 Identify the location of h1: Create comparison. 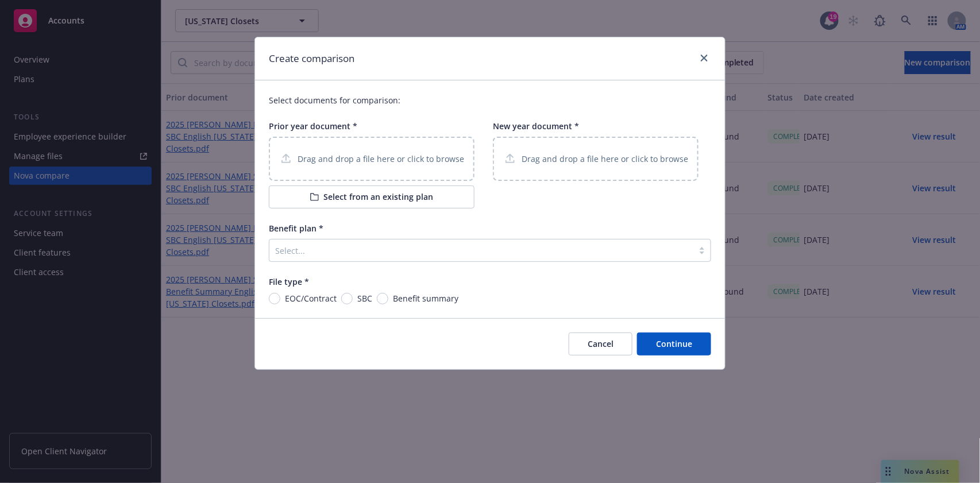
(311, 59).